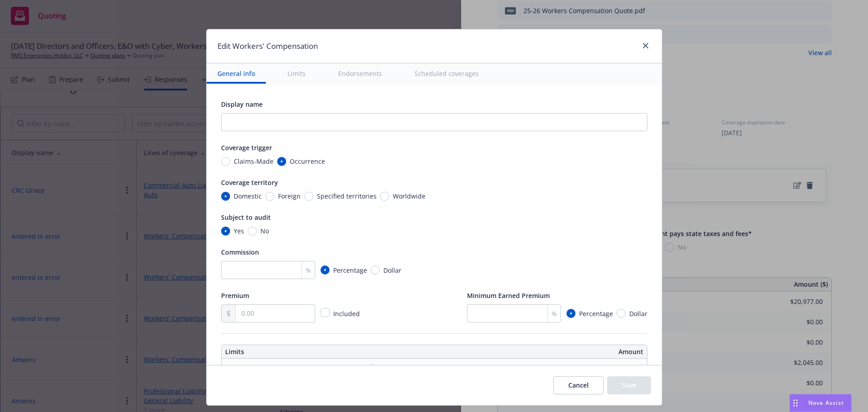 Image resolution: width=868 pixels, height=412 pixels. Describe the element at coordinates (242, 104) in the screenshot. I see `span: Display name` at that location.